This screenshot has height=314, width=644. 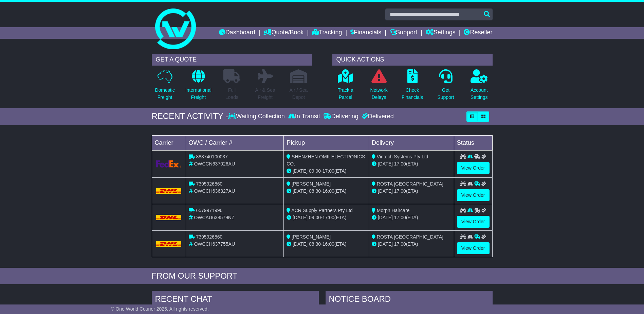 I want to click on span: SHENZHEN OMK ELECTRONICS CO., so click(x=326, y=160).